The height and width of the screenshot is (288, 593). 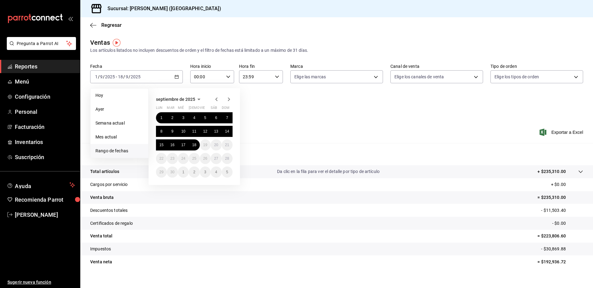 I want to click on abbr: 1 de octubre de 2025, so click(x=183, y=172).